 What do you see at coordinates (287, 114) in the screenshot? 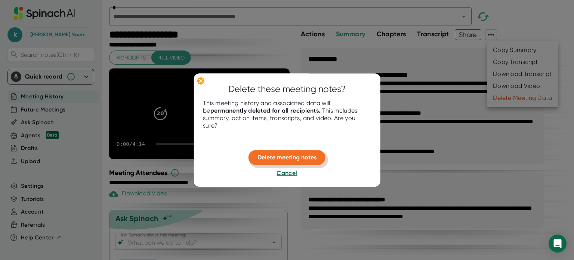
I see `div: This meeting history and associated data will be This includes summary, action items, transcripts...` at bounding box center [287, 114].